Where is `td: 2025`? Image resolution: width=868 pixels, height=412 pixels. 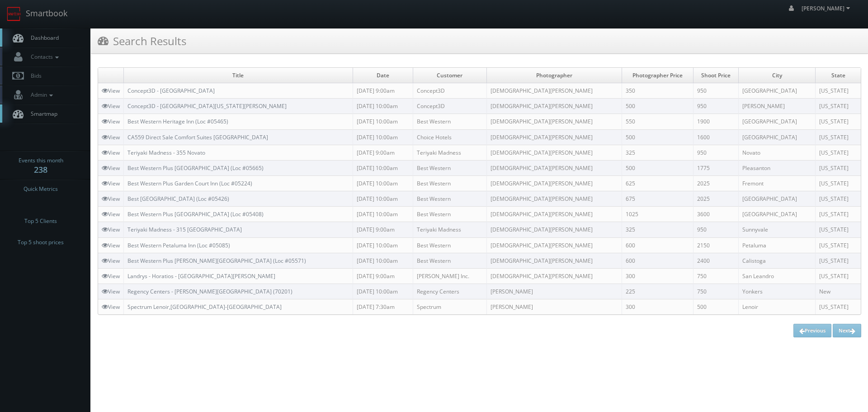 td: 2025 is located at coordinates (716, 199).